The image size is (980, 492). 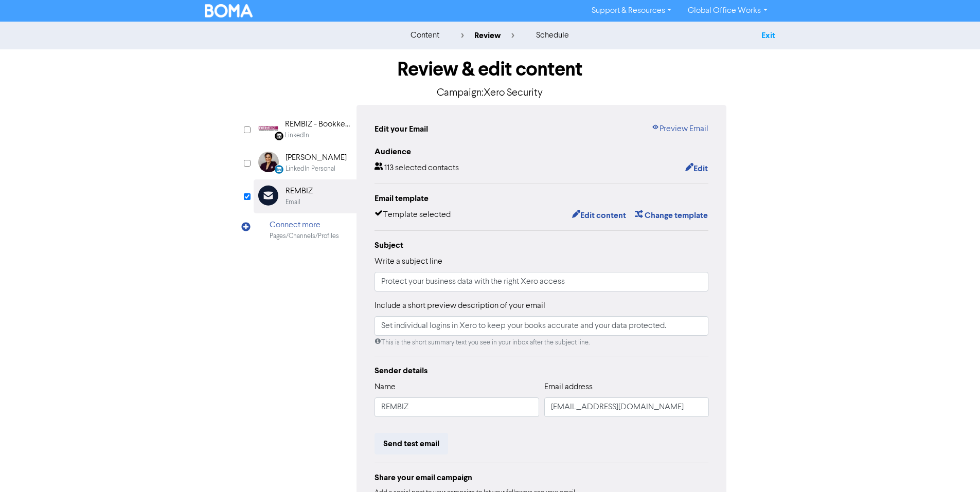 What do you see at coordinates (413, 215) in the screenshot?
I see `div: Template selected` at bounding box center [413, 215].